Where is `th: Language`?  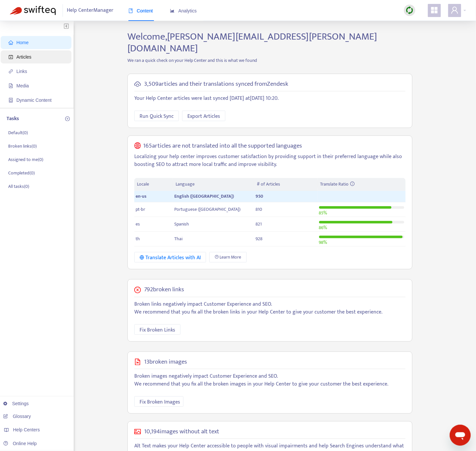
th: Language is located at coordinates (214, 184).